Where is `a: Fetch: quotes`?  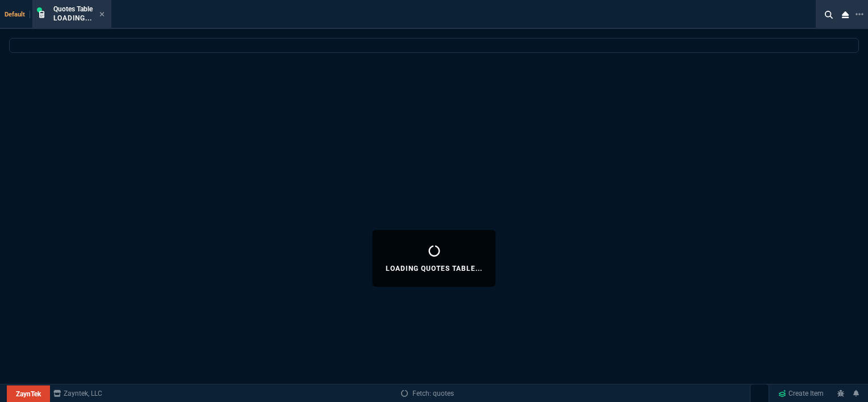 a: Fetch: quotes is located at coordinates (427, 393).